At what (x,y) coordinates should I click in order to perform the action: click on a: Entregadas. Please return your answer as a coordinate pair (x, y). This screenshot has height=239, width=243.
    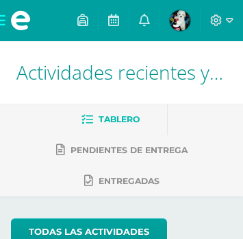
    Looking at the image, I should click on (122, 181).